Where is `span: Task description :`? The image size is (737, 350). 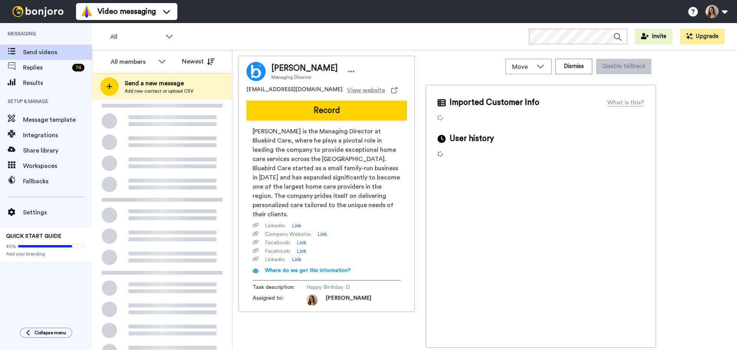
span: Task description : is located at coordinates (279, 287).